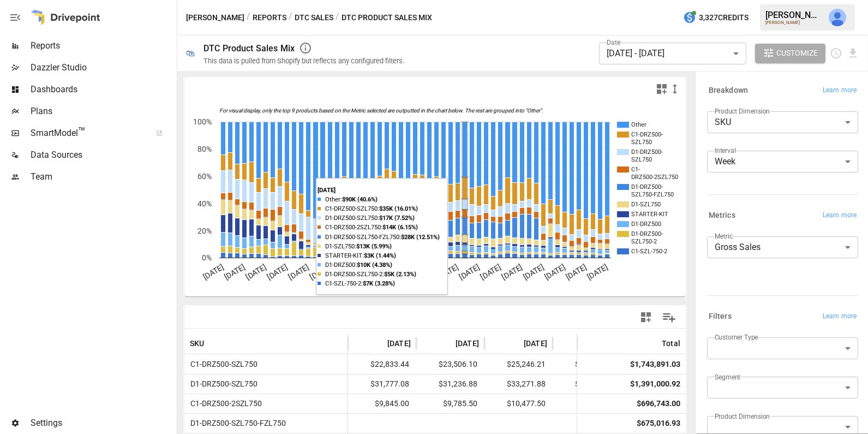 Image resolution: width=868 pixels, height=434 pixels. What do you see at coordinates (783, 162) in the screenshot?
I see `div: Week` at bounding box center [783, 162].